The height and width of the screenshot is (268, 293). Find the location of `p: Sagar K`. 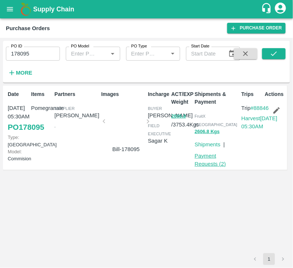

p: Sagar K is located at coordinates (159, 141).